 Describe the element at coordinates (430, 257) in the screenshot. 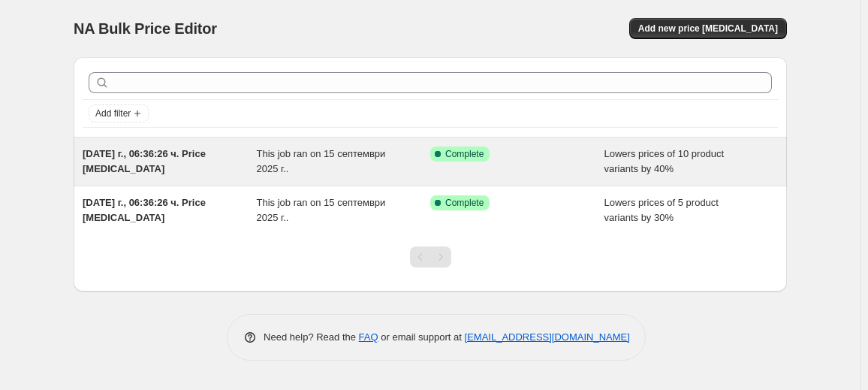

I see `nav: Pagination` at that location.